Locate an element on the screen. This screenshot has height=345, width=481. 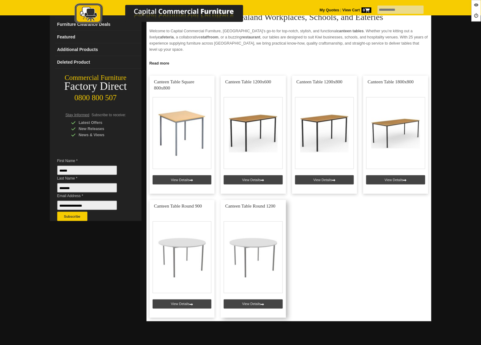
span: Last Name * is located at coordinates (92, 178).